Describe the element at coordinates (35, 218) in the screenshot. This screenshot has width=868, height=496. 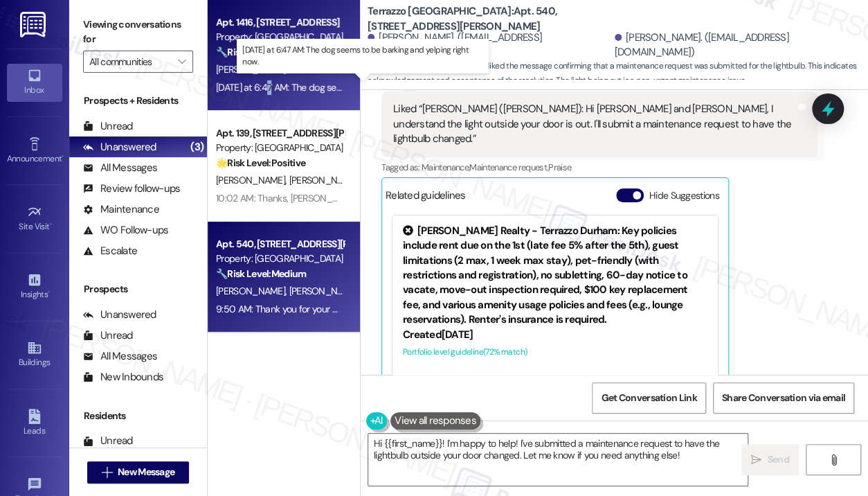
I see `a: Site Visit •` at that location.